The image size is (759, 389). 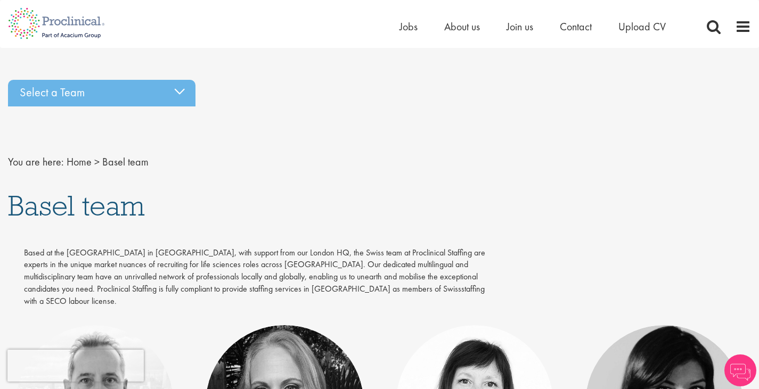 I want to click on span: Join us, so click(x=520, y=27).